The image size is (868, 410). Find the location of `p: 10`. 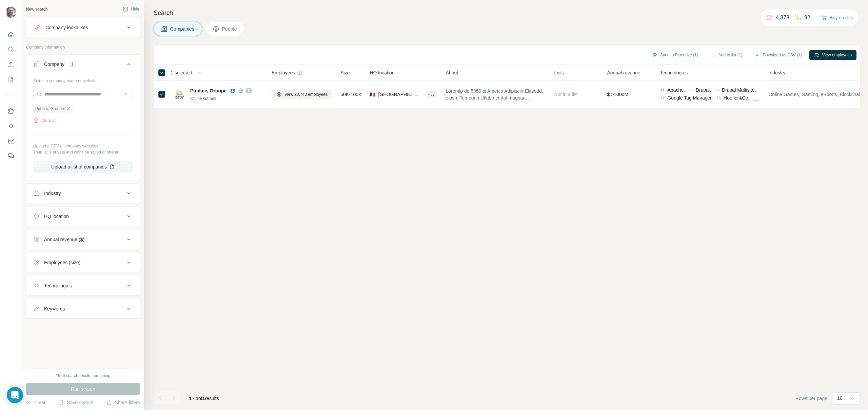

p: 10 is located at coordinates (840, 398).